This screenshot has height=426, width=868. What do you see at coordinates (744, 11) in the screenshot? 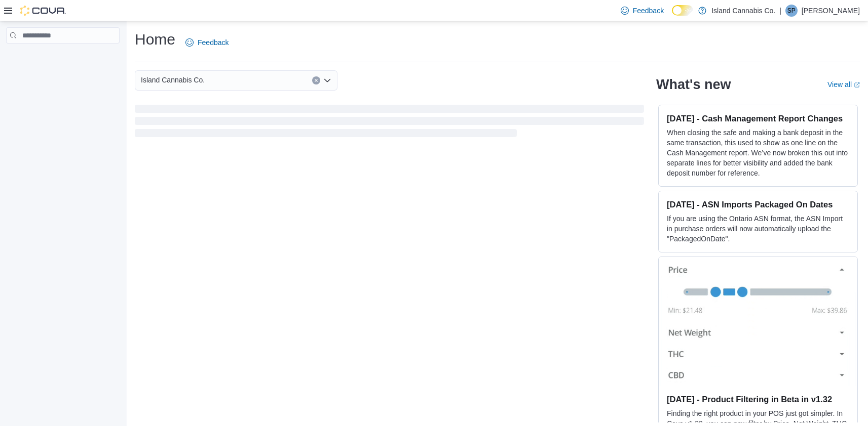
I see `p: Island Cannabis Co.` at bounding box center [744, 11].